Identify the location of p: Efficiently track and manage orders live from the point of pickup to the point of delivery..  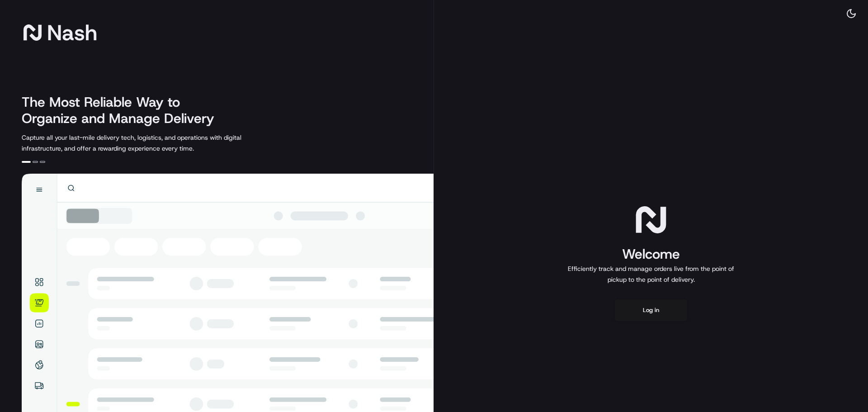
(651, 274).